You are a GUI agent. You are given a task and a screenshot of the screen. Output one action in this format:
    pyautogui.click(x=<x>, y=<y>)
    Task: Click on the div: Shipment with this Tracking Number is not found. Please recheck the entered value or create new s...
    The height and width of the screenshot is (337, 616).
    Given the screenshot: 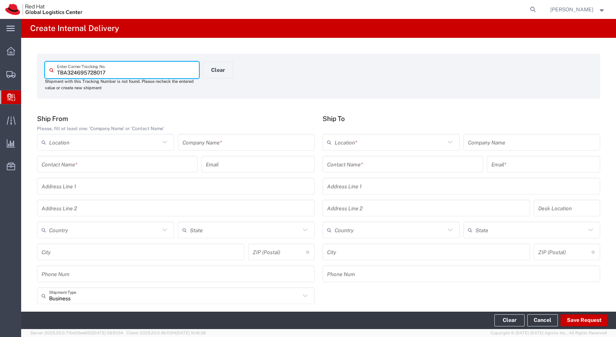 What is the action you would take?
    pyautogui.click(x=122, y=84)
    